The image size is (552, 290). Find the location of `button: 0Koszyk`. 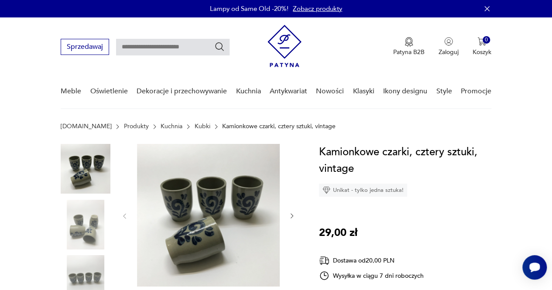

button: 0Koszyk is located at coordinates (482, 47).